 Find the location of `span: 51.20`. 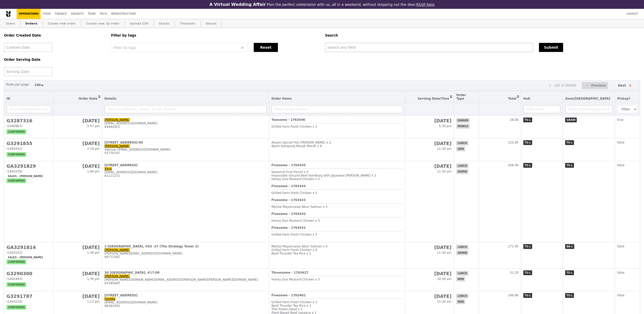

span: 51.20 is located at coordinates (514, 272).